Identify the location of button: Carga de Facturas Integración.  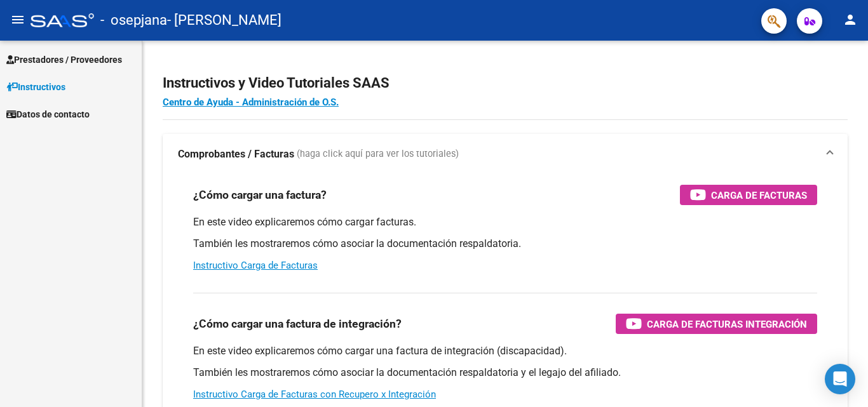
(716, 324).